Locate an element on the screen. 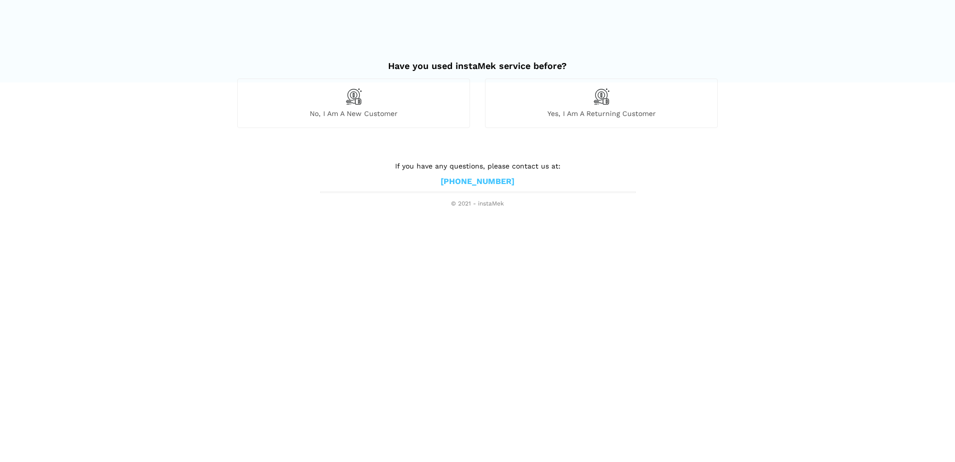 The image size is (955, 462). span: No, I am a new customer is located at coordinates (354, 113).